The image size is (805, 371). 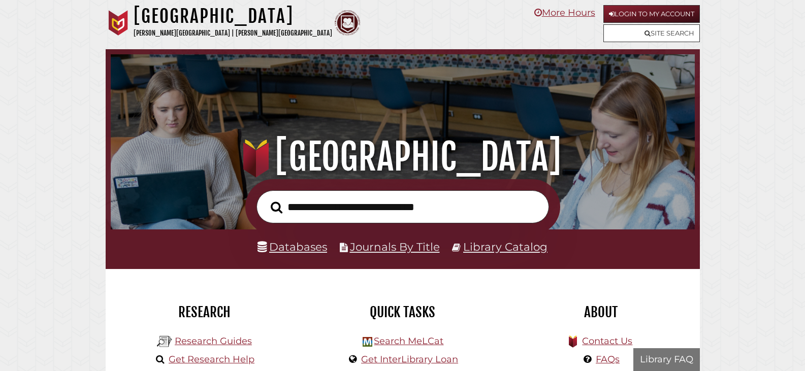 I want to click on a: Site Search, so click(x=651, y=33).